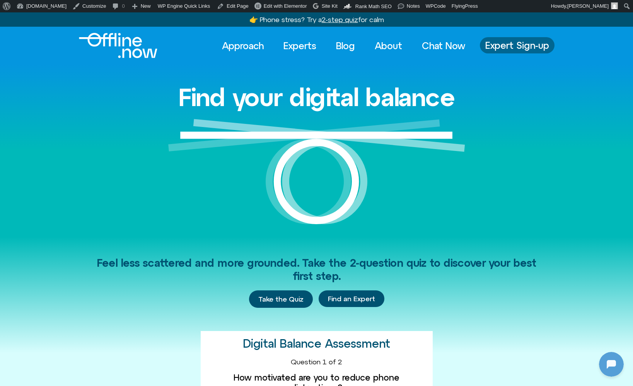 The height and width of the screenshot is (386, 633). What do you see at coordinates (243, 46) in the screenshot?
I see `a: Approach` at bounding box center [243, 46].